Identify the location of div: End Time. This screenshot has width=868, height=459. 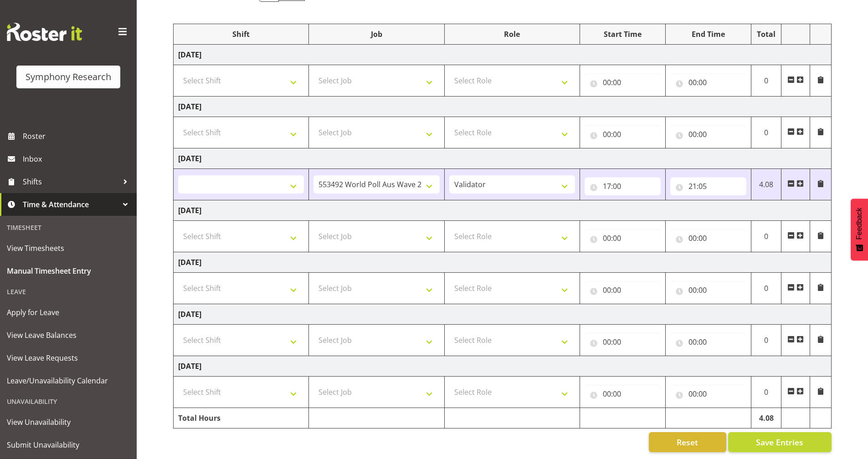
(708, 34).